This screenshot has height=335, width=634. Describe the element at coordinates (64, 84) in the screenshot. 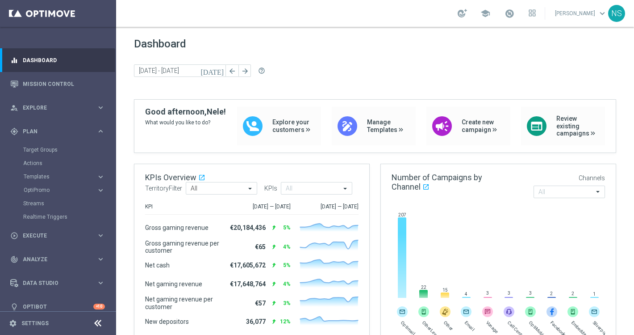

I see `a: Mission Control` at that location.